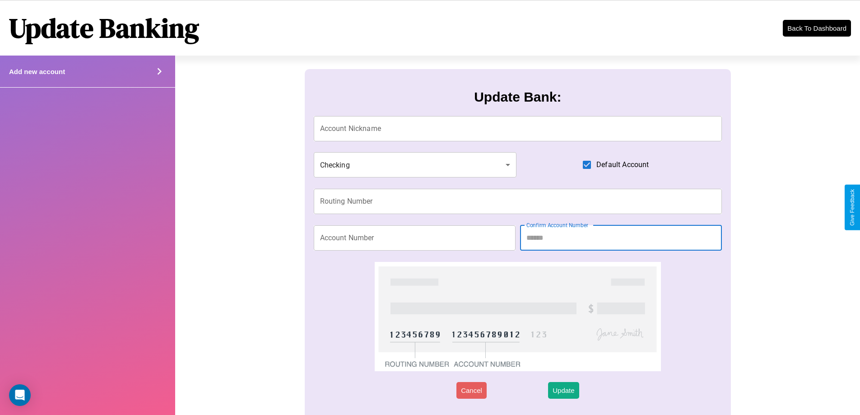  I want to click on img: check, so click(517, 316).